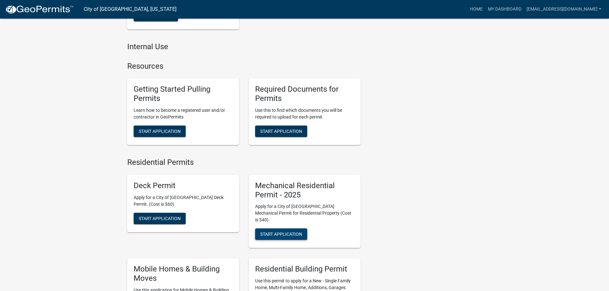  What do you see at coordinates (244, 47) in the screenshot?
I see `h4: Internal Use` at bounding box center [244, 47].